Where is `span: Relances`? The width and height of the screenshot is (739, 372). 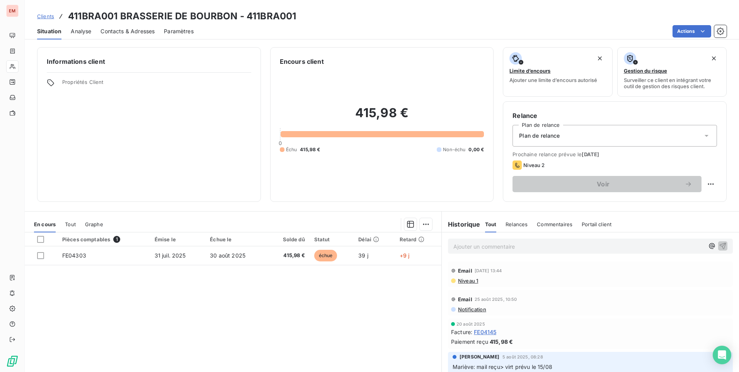
span: Relances is located at coordinates (517, 224).